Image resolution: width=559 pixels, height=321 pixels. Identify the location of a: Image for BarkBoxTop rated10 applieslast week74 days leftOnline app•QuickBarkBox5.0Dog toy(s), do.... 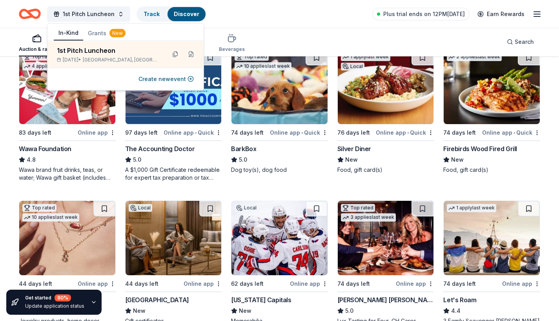
(279, 112).